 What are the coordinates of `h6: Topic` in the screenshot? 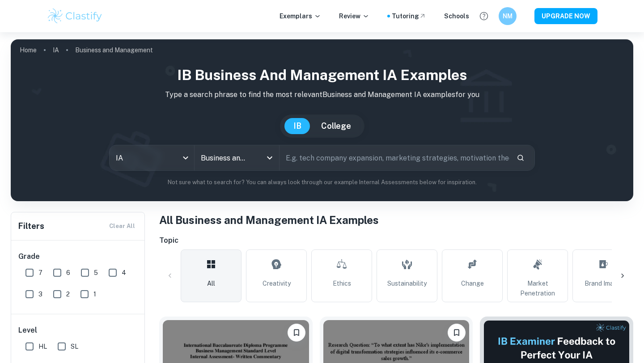 It's located at (396, 241).